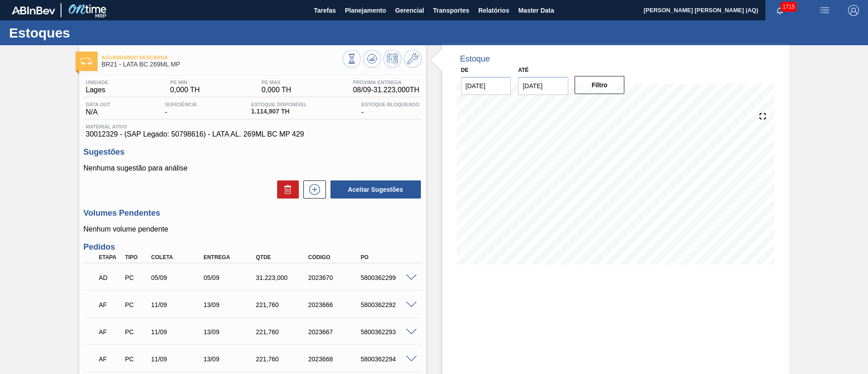  I want to click on div: Tipo, so click(136, 258).